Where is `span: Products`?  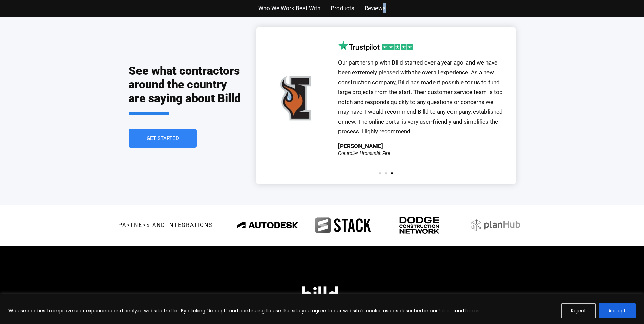 span: Products is located at coordinates (343, 8).